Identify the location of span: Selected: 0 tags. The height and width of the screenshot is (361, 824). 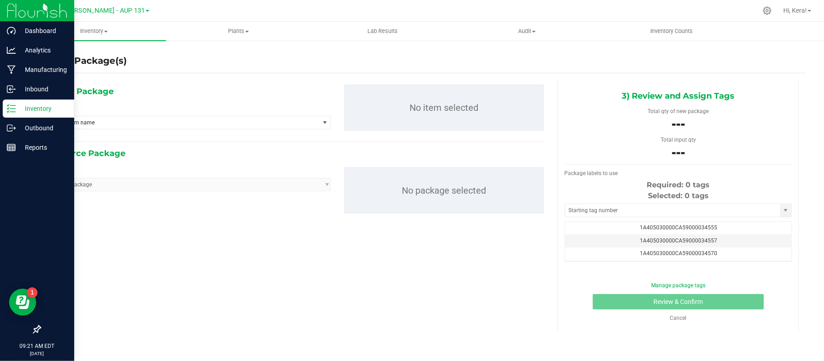
(678, 195).